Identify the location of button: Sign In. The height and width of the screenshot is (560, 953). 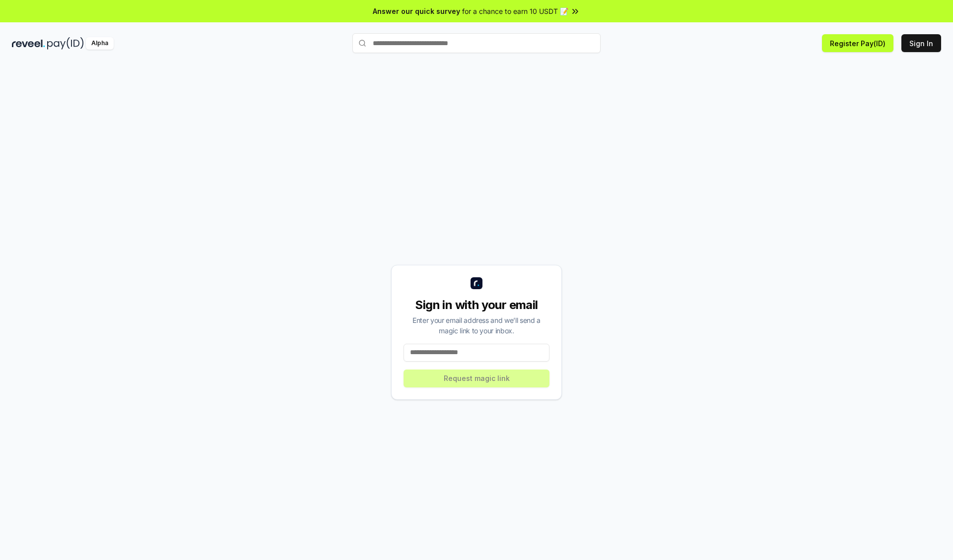
(921, 43).